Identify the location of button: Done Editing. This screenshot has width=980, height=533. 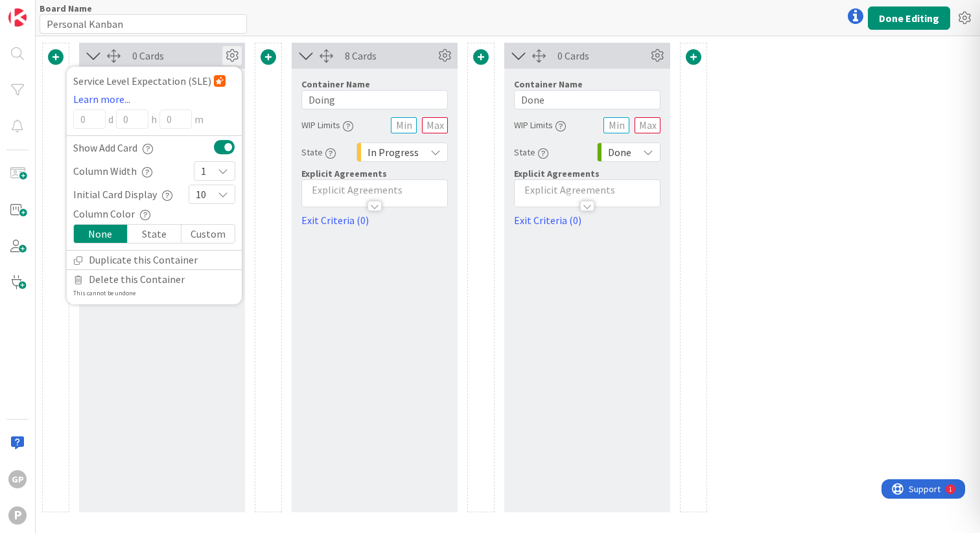
(908, 18).